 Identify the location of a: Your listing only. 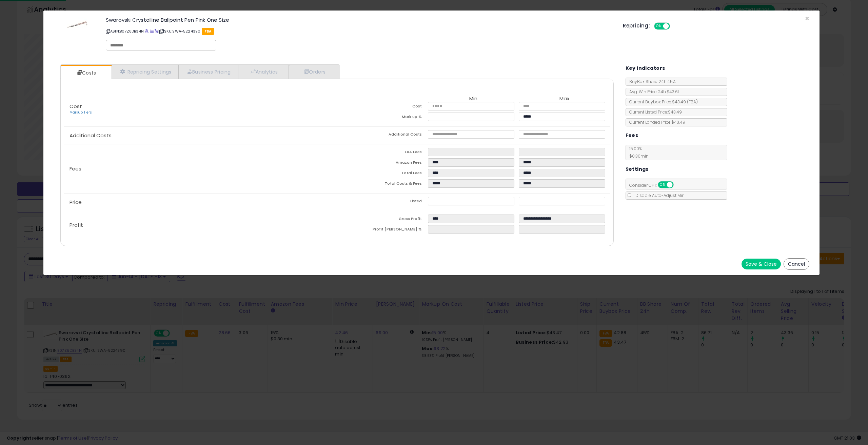
(156, 31).